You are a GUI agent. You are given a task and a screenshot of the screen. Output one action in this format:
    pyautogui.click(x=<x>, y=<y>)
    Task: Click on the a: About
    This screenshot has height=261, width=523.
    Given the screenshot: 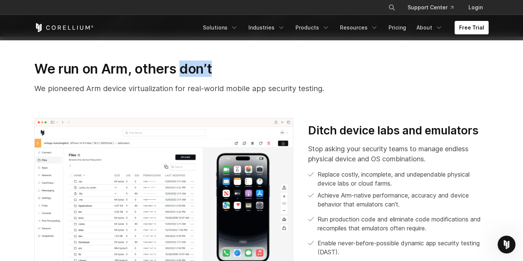 What is the action you would take?
    pyautogui.click(x=430, y=28)
    